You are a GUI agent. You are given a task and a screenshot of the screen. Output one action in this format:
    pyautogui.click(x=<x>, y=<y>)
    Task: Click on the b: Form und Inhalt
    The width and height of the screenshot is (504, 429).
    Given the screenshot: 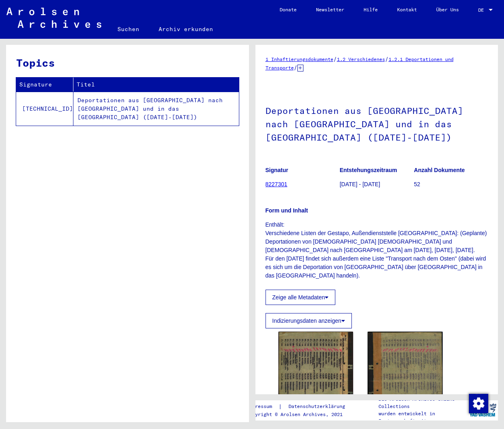 What is the action you would take?
    pyautogui.click(x=287, y=210)
    